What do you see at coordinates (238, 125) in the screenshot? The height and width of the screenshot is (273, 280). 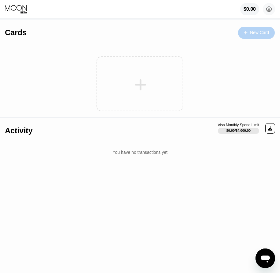 I see `div: Visa Monthly Spend Limit` at bounding box center [238, 125].